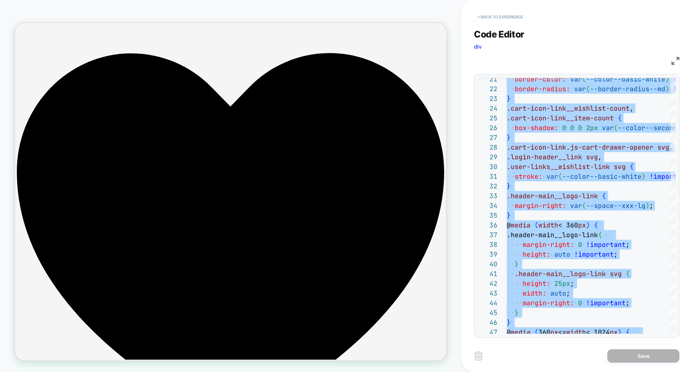 This screenshot has width=692, height=372. Describe the element at coordinates (487, 157) in the screenshot. I see `div: 29` at that location.